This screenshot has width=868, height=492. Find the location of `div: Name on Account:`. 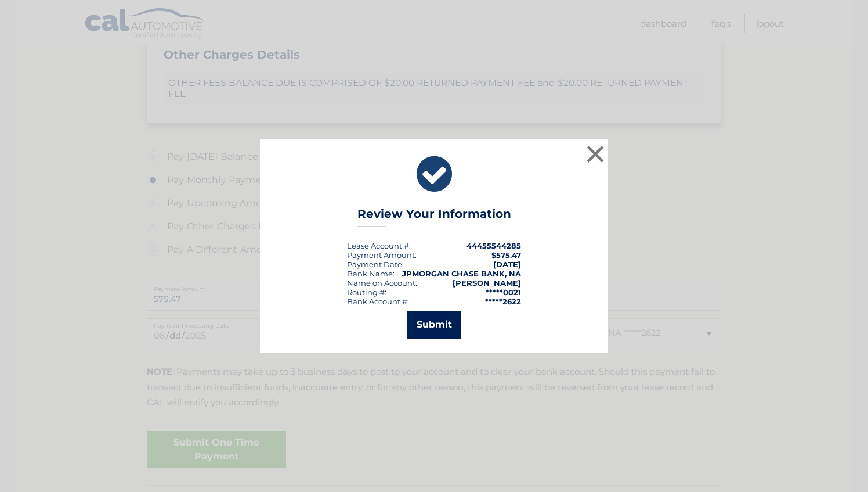

div: Name on Account: is located at coordinates (382, 283).